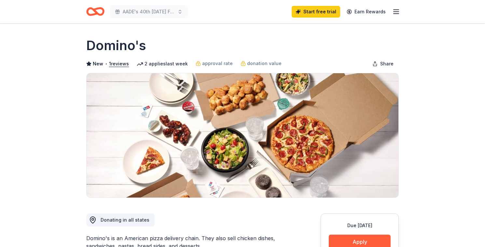  Describe the element at coordinates (125, 220) in the screenshot. I see `span: Donating in all states` at that location.